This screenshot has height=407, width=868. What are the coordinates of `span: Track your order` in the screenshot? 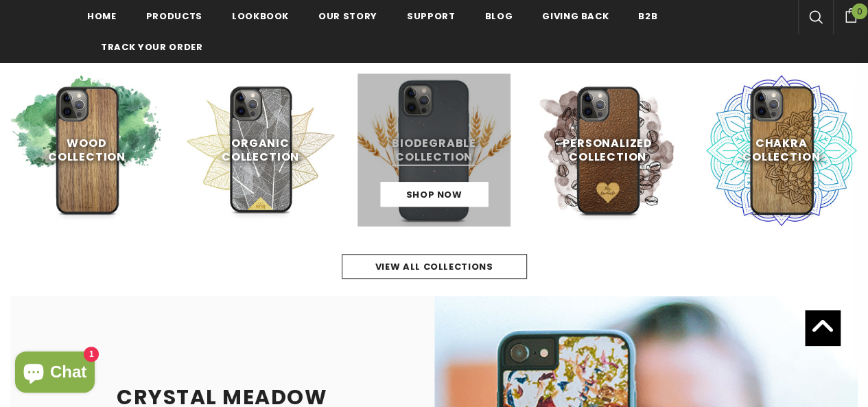 It's located at (151, 46).